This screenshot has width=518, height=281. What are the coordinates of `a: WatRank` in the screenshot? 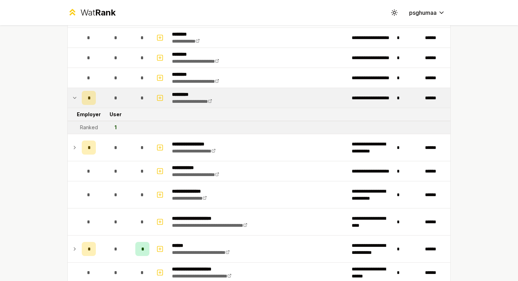 It's located at (91, 13).